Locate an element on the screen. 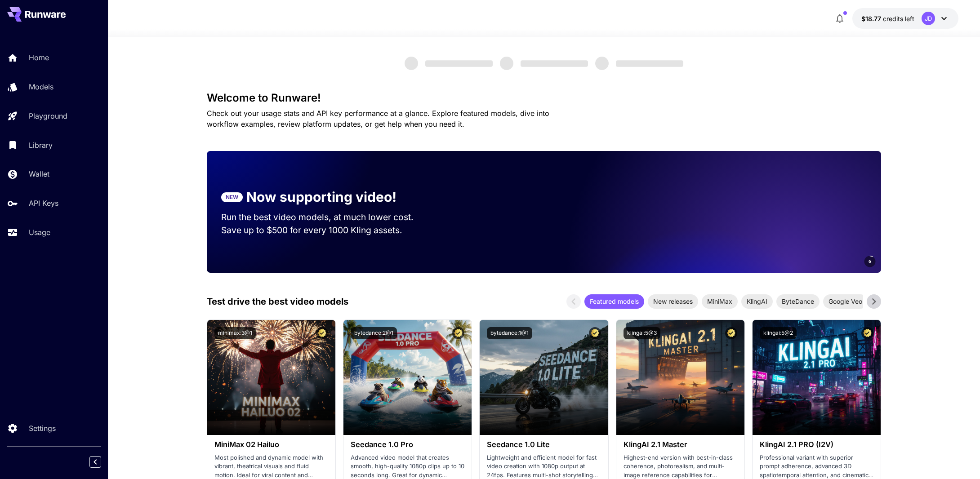 The width and height of the screenshot is (980, 479). h3: Seedance 1.0 Pro is located at coordinates (408, 444).